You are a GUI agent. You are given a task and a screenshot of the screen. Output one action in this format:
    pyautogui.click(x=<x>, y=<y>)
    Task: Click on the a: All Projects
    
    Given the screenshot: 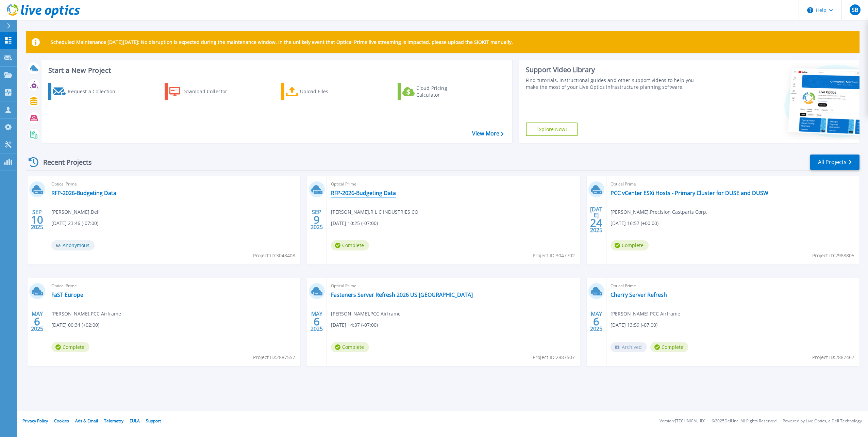 What is the action you would take?
    pyautogui.click(x=835, y=162)
    